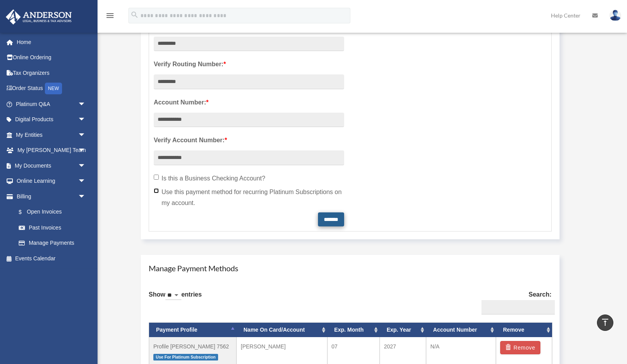  I want to click on i: search, so click(135, 15).